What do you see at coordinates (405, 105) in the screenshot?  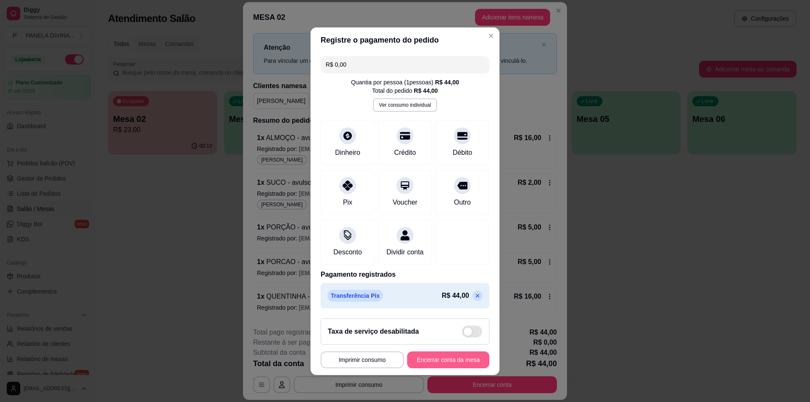 I see `button: Ver consumo individual` at bounding box center [405, 105].